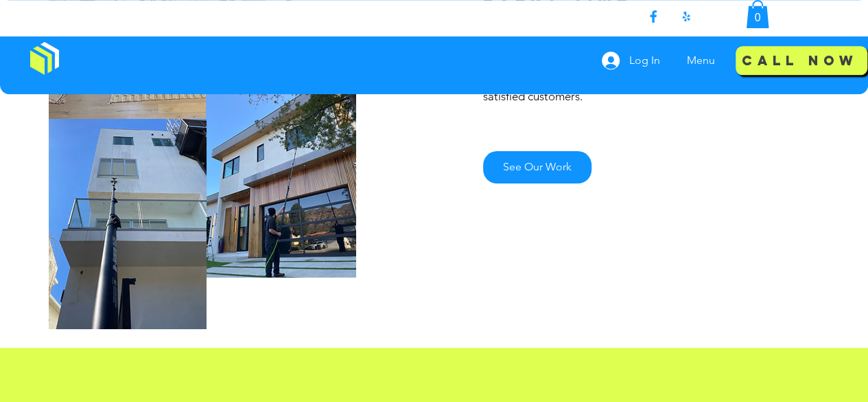  I want to click on img: residential window washing near me, so click(128, 224).